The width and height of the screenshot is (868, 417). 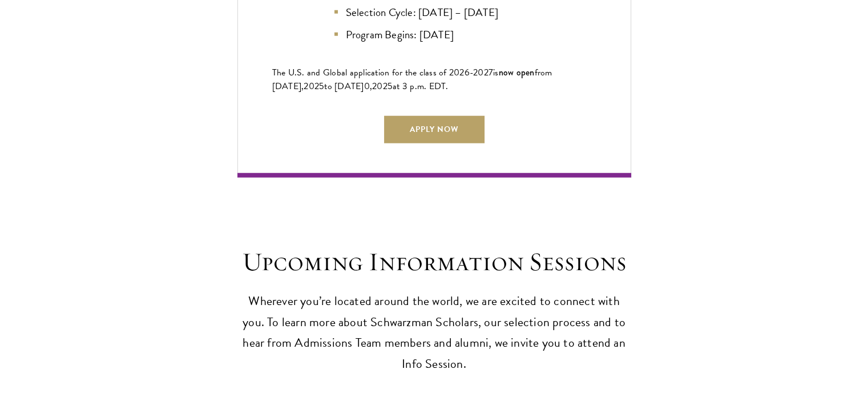 I want to click on span: 7, so click(x=491, y=72).